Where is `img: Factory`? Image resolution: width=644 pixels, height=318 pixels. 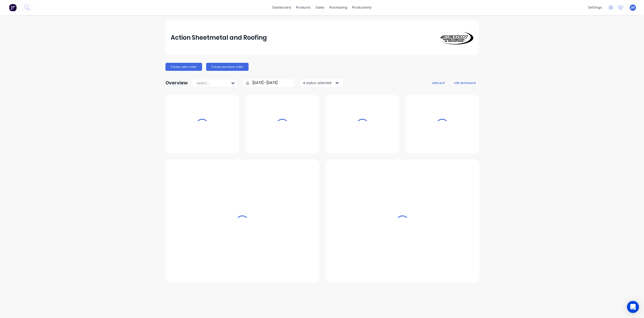
img: Factory is located at coordinates (13, 8).